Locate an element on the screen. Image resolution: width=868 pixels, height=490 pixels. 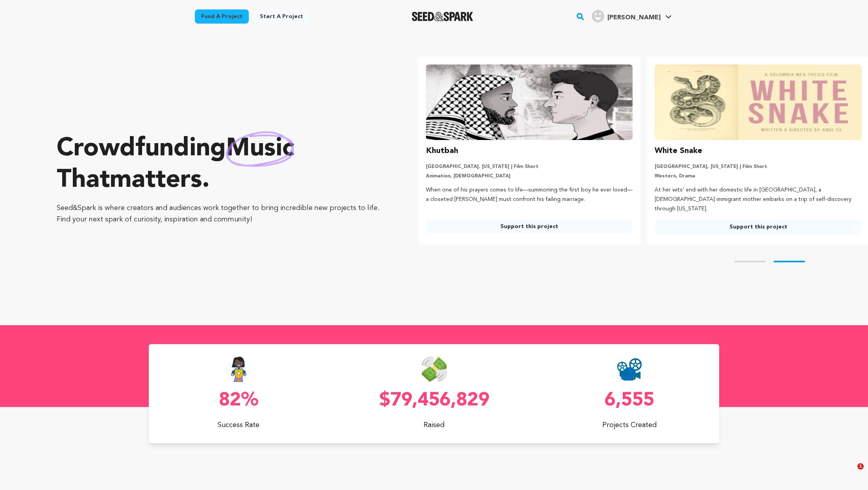
a: Fund a project is located at coordinates (222, 17).